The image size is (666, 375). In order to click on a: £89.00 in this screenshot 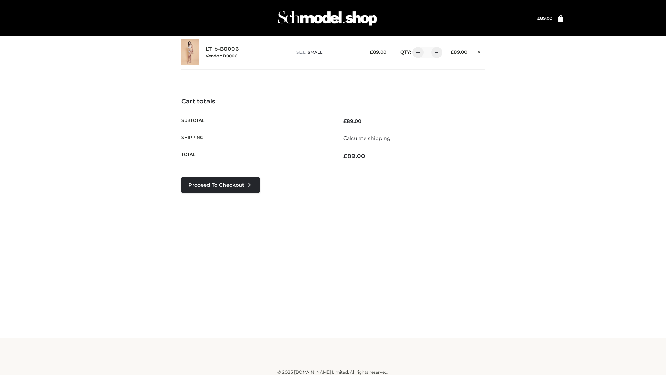, I will do `click(545, 18)`.